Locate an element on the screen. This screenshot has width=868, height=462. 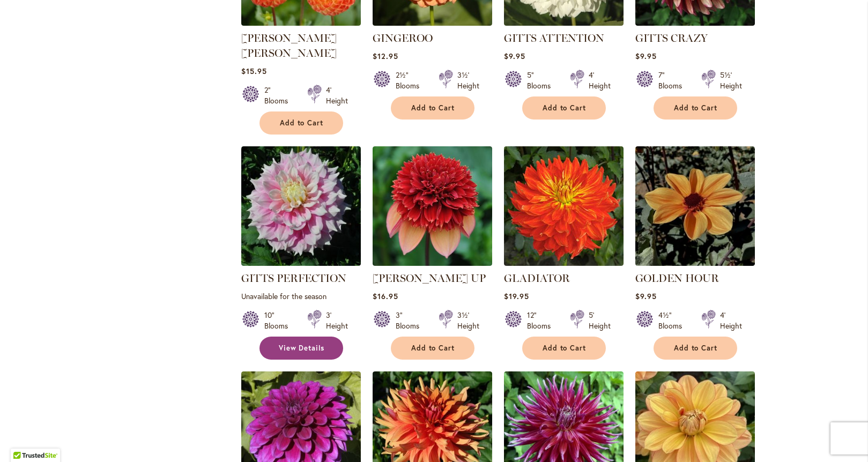
a: Gitts Crazy is located at coordinates (695, 23).